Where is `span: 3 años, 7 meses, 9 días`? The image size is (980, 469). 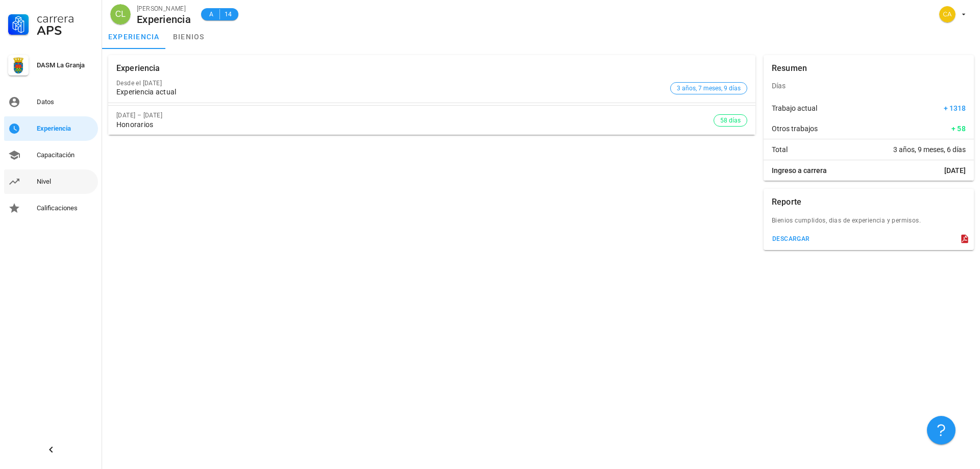 span: 3 años, 7 meses, 9 días is located at coordinates (708, 89).